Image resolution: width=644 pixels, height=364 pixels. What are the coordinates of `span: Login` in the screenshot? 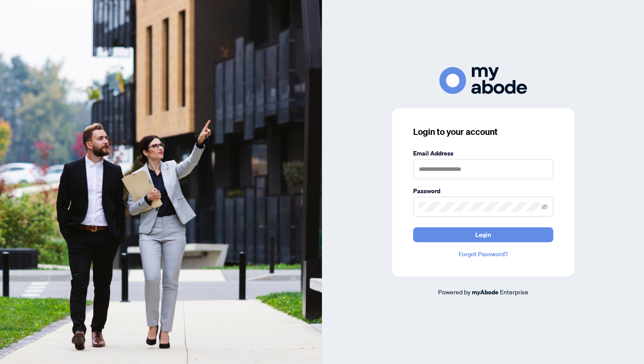 It's located at (483, 235).